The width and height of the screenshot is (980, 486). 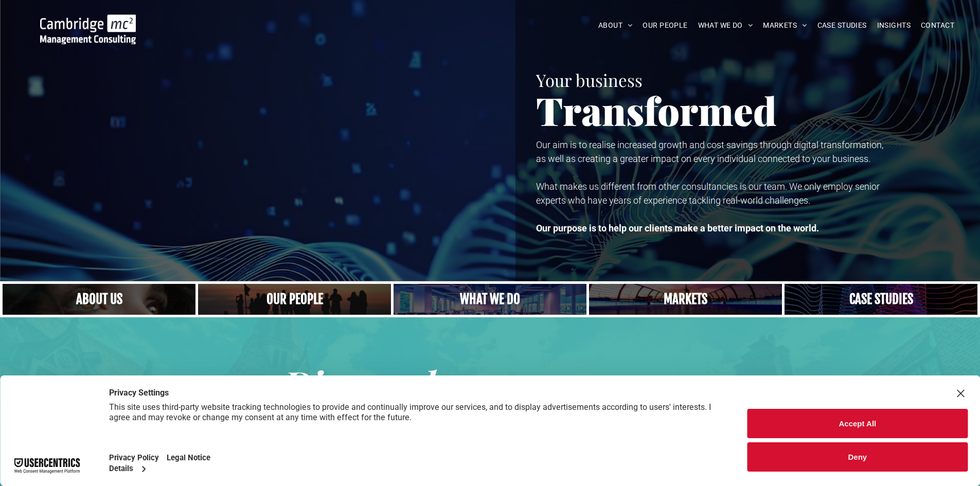 What do you see at coordinates (294, 299) in the screenshot?
I see `a: A crowd in silhouette at sunset, on a rise or lookout point` at bounding box center [294, 299].